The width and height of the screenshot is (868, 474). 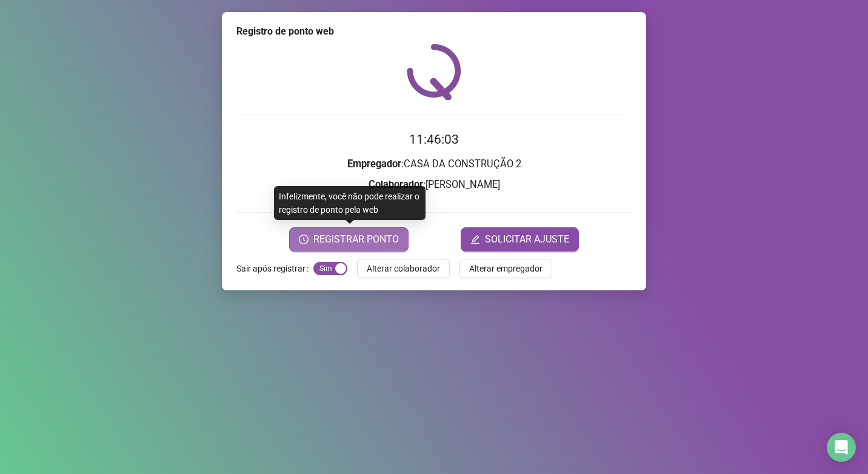 What do you see at coordinates (841, 447) in the screenshot?
I see `div: Open Intercom Messenger` at bounding box center [841, 447].